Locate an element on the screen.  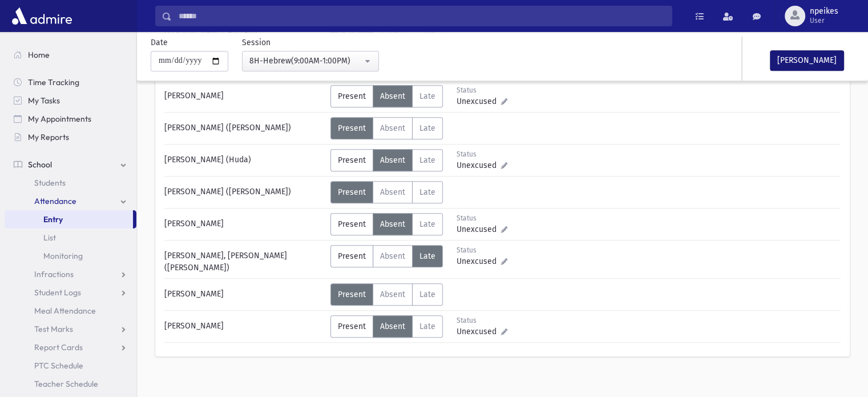
span: Student Logs is located at coordinates (57, 293).